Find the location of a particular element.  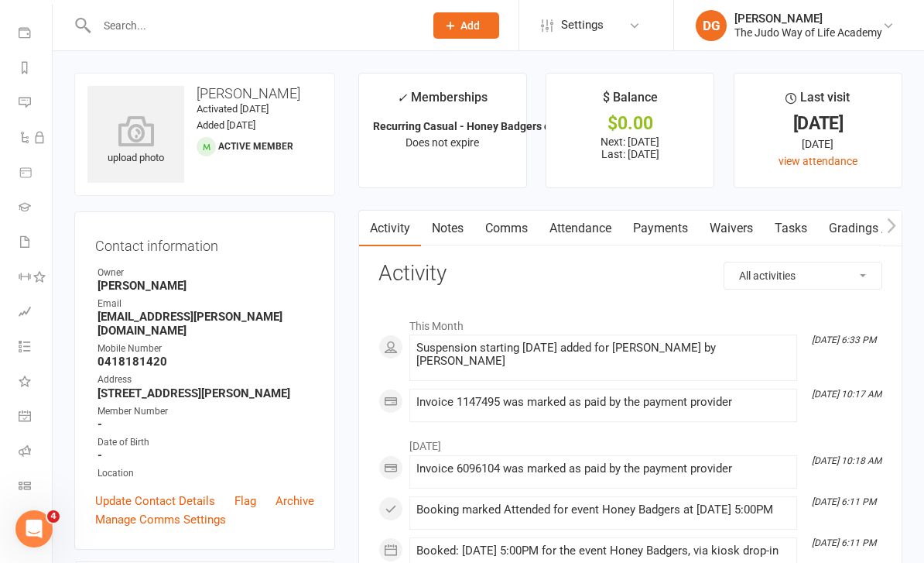

button: Add is located at coordinates (466, 26).